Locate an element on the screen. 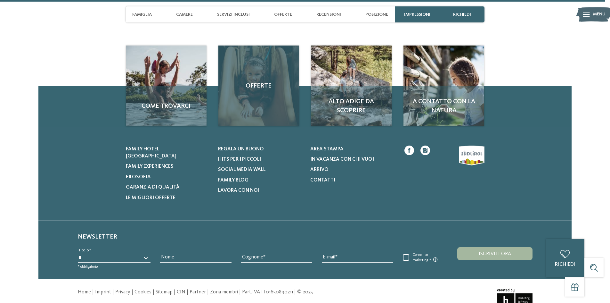 The width and height of the screenshot is (610, 303). a: Imprint is located at coordinates (103, 292).